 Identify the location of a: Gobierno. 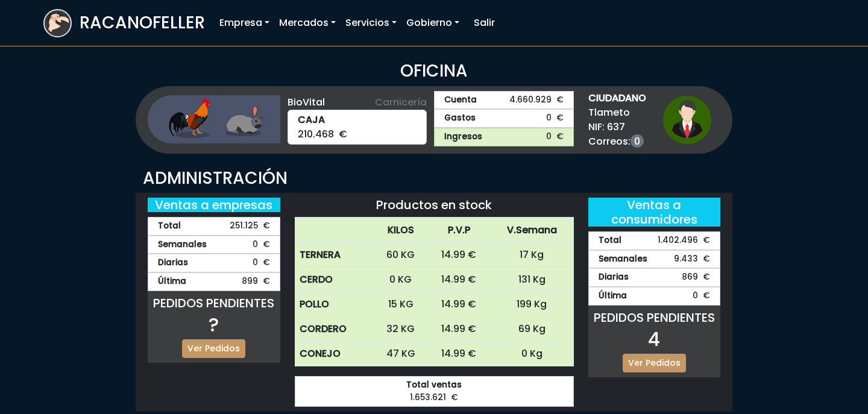
(433, 23).